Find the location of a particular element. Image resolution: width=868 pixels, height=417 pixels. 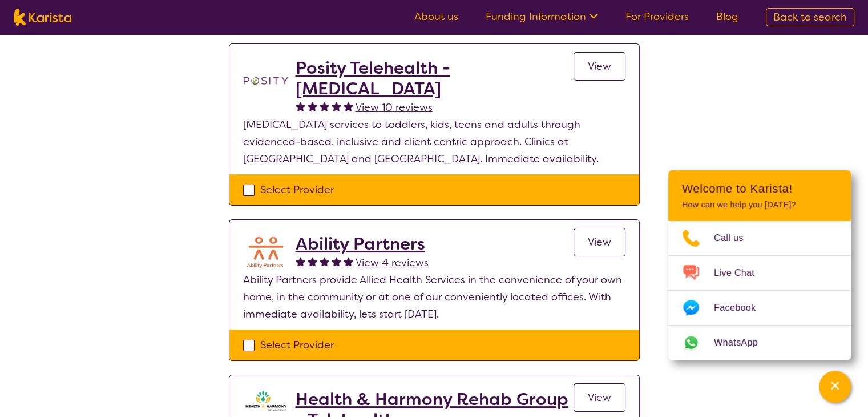

span: WhatsApp is located at coordinates (742, 343).